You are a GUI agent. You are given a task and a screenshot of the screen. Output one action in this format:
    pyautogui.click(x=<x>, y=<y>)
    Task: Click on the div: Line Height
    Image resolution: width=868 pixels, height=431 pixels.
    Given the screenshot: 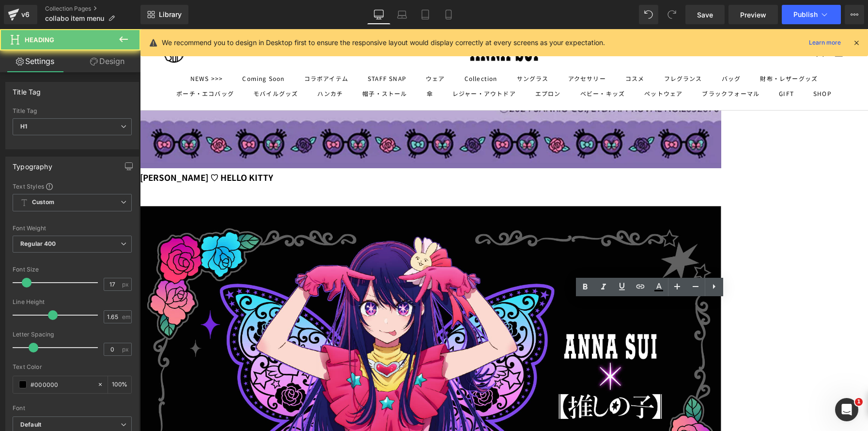 What is the action you would take?
    pyautogui.click(x=72, y=302)
    